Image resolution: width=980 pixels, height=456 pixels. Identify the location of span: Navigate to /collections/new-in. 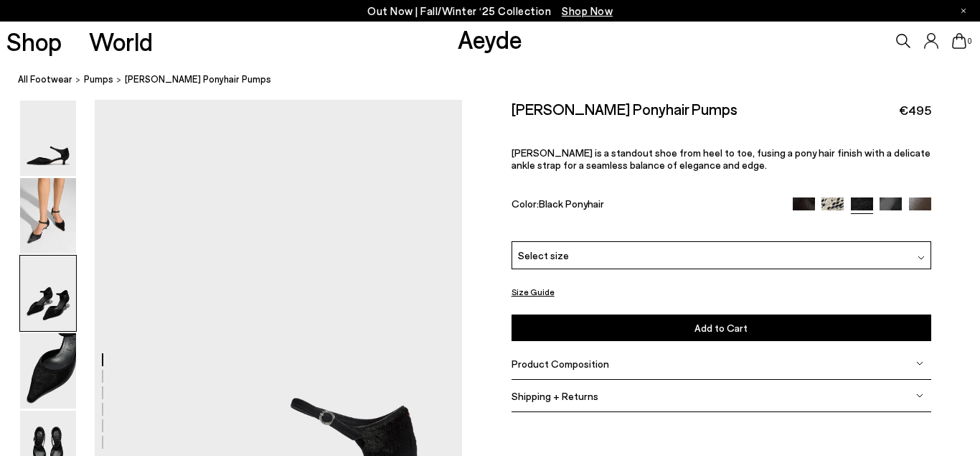
(587, 10).